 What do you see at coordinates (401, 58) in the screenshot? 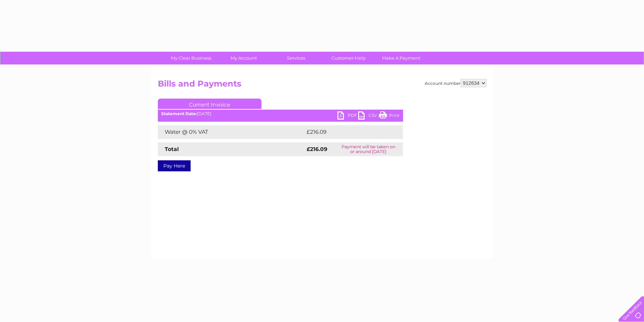
I see `a: Make A Payment` at bounding box center [401, 58].